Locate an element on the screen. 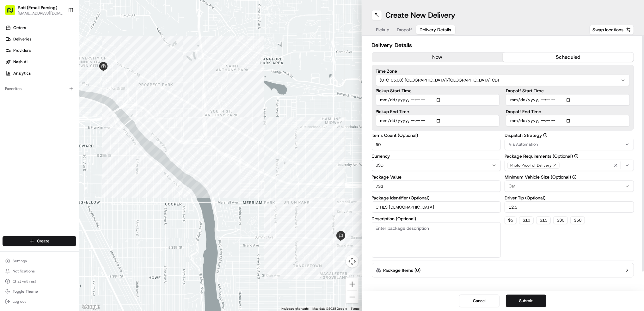  div: Past conversations is located at coordinates (25, 84).